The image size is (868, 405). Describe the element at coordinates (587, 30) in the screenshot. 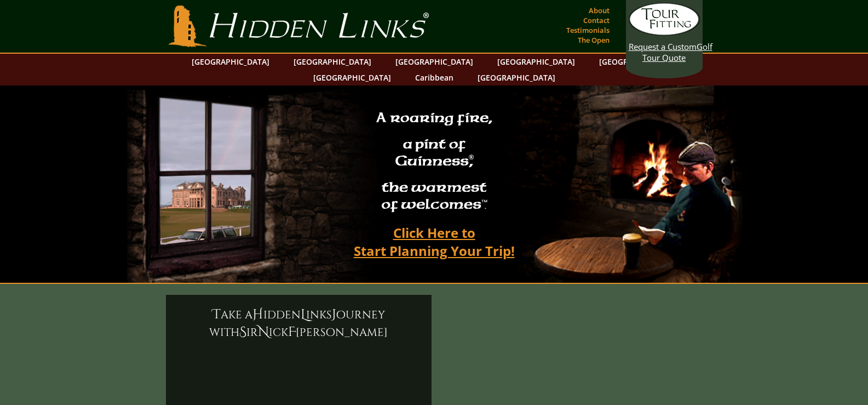

I see `a: Testimonials` at that location.